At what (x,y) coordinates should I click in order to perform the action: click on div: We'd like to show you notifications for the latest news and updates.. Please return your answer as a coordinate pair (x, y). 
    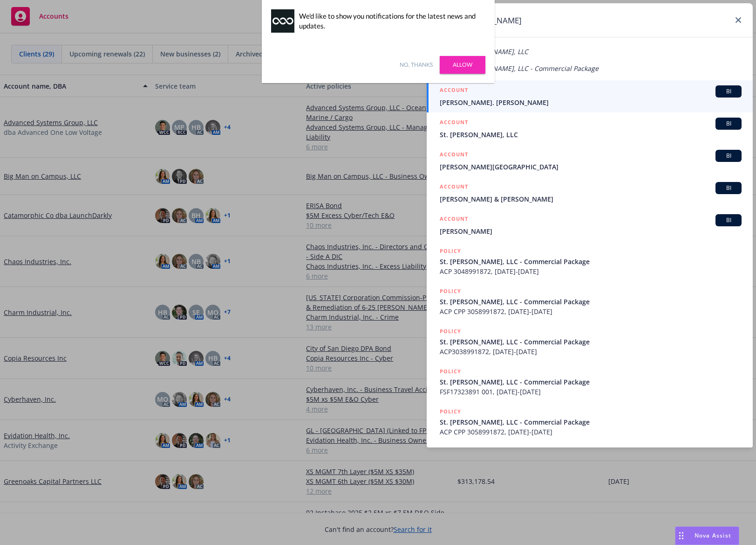
    Looking at the image, I should click on (390, 21).